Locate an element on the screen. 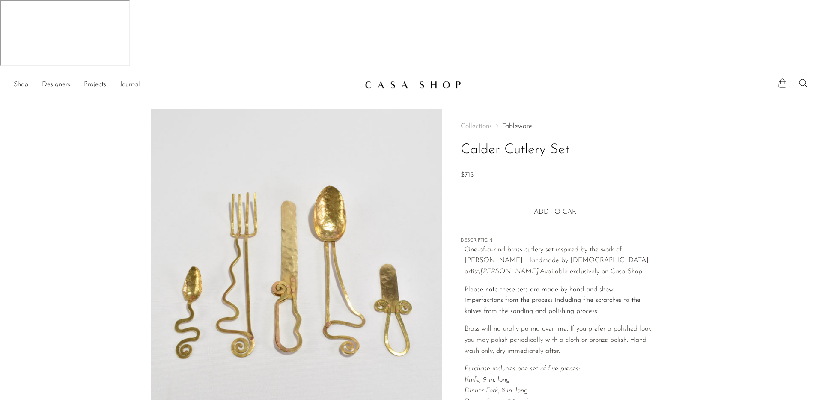 The height and width of the screenshot is (400, 822). nav: Breadcrumbs is located at coordinates (557, 126).